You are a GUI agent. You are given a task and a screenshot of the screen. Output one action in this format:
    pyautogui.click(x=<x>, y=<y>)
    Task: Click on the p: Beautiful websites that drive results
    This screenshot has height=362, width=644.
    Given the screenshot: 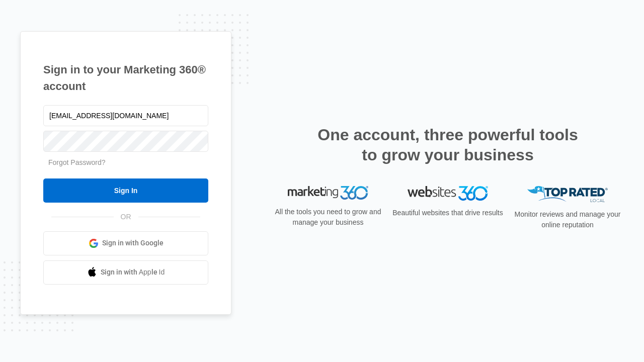 What is the action you would take?
    pyautogui.click(x=448, y=212)
    